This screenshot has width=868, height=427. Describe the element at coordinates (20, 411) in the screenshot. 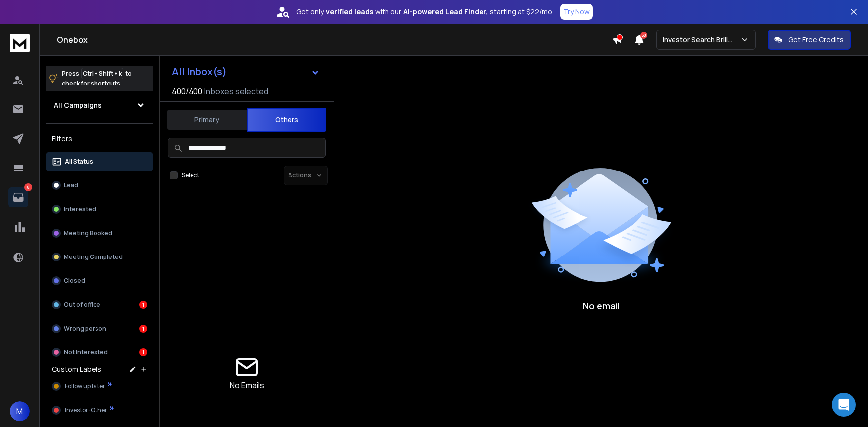

I see `span: M` at that location.